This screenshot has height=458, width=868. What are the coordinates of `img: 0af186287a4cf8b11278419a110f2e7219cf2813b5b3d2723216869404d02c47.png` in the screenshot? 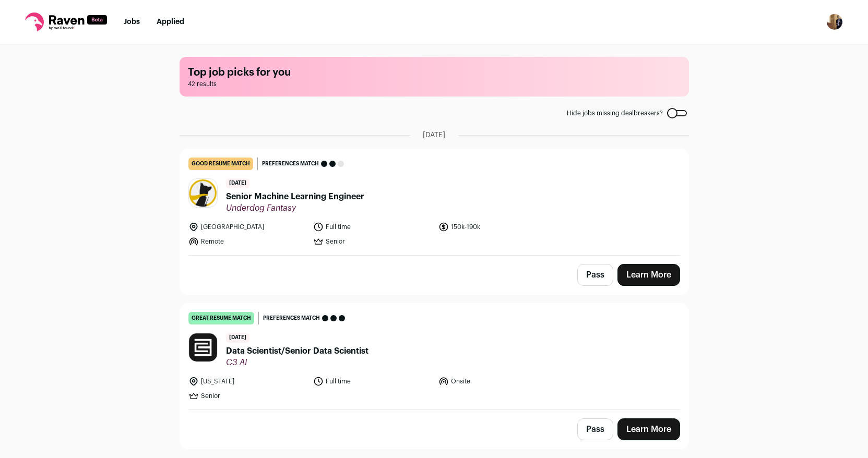 It's located at (203, 348).